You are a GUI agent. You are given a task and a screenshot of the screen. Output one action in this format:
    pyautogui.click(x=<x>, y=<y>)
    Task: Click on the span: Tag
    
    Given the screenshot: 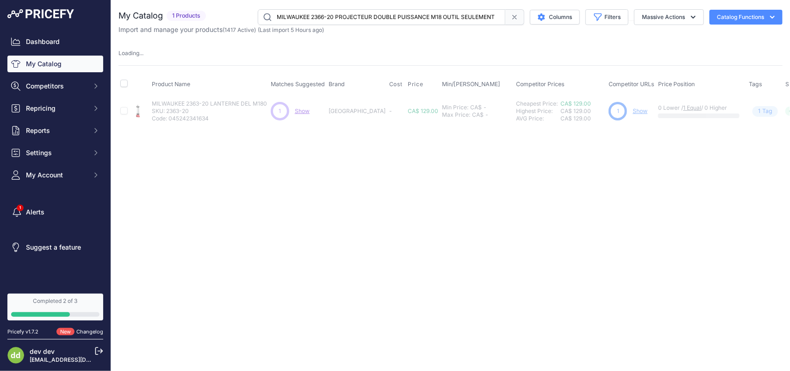 What is the action you would take?
    pyautogui.click(x=765, y=111)
    